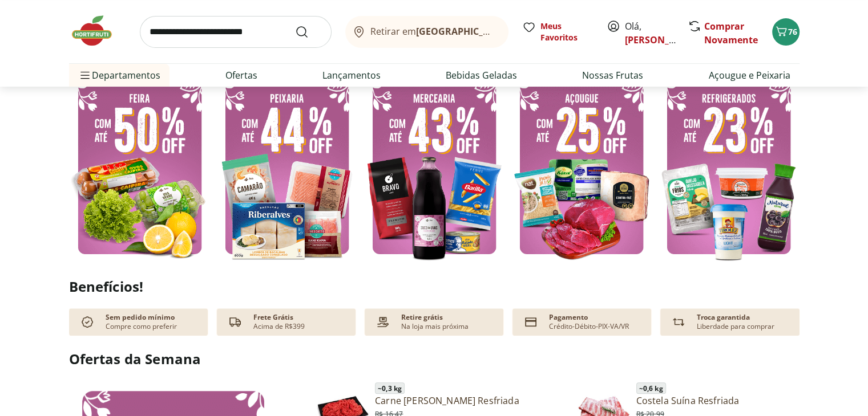 This screenshot has height=416, width=868. Describe the element at coordinates (582, 168) in the screenshot. I see `img: açougue` at that location.